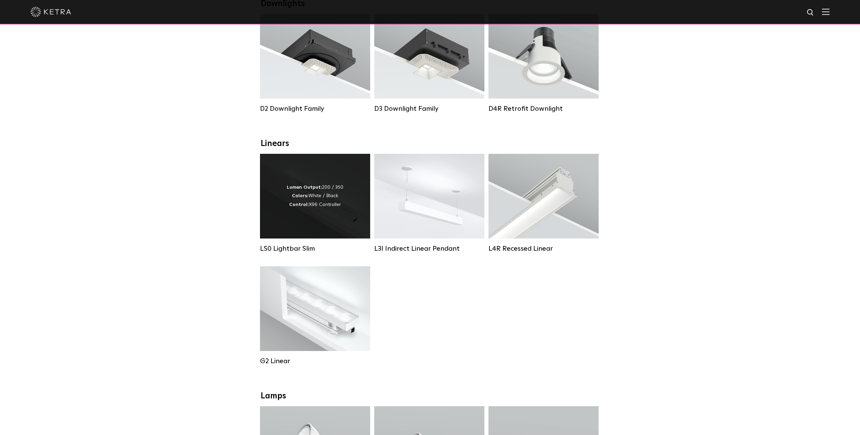  I want to click on strong: Colors:, so click(300, 196).